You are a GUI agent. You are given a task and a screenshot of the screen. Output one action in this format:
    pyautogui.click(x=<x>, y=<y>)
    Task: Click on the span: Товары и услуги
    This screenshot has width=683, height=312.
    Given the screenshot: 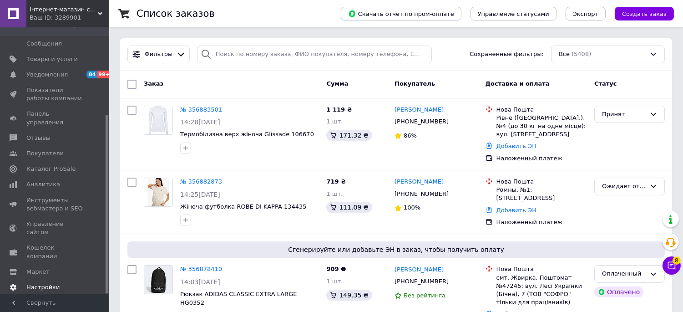 What is the action you would take?
    pyautogui.click(x=52, y=59)
    